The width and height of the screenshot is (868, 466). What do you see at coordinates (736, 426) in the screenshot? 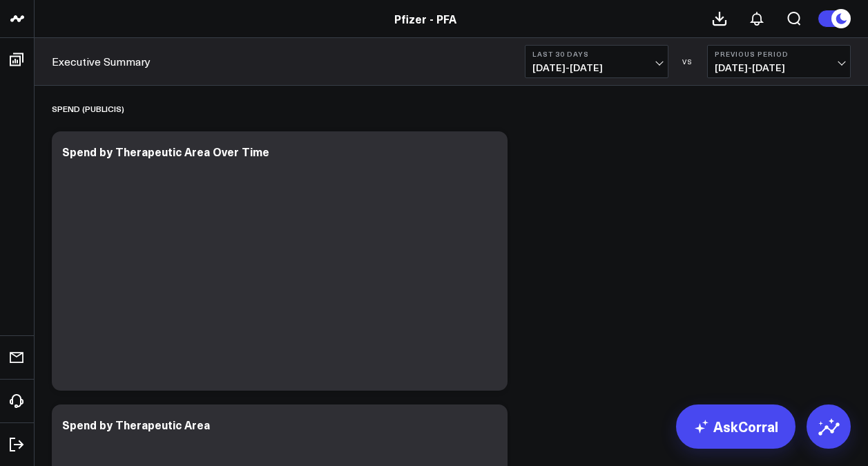
I see `a: AskCorral` at bounding box center [736, 426].